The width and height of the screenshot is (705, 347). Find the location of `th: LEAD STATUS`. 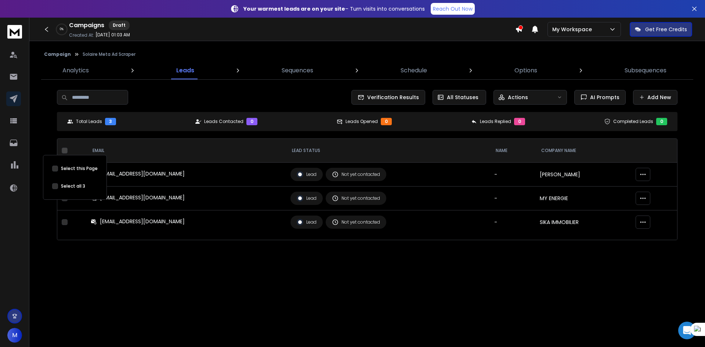

th: LEAD STATUS is located at coordinates (387, 150).